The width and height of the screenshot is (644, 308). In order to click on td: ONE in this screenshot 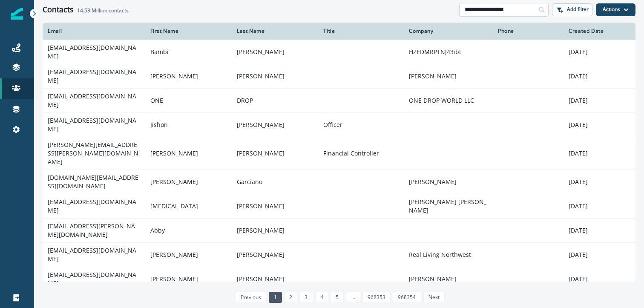, I will do `click(188, 100)`.